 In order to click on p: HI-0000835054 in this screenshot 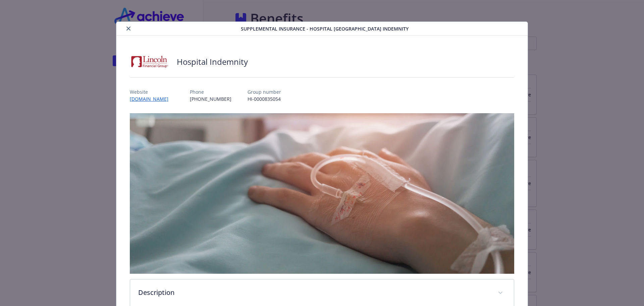, I will do `click(265, 99)`.